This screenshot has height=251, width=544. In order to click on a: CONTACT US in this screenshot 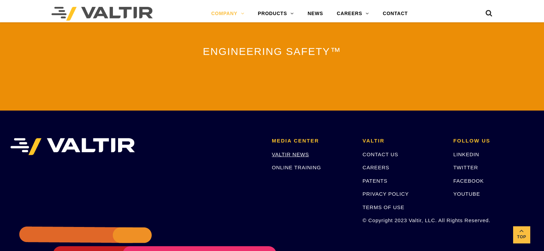, I will do `click(380, 154)`.